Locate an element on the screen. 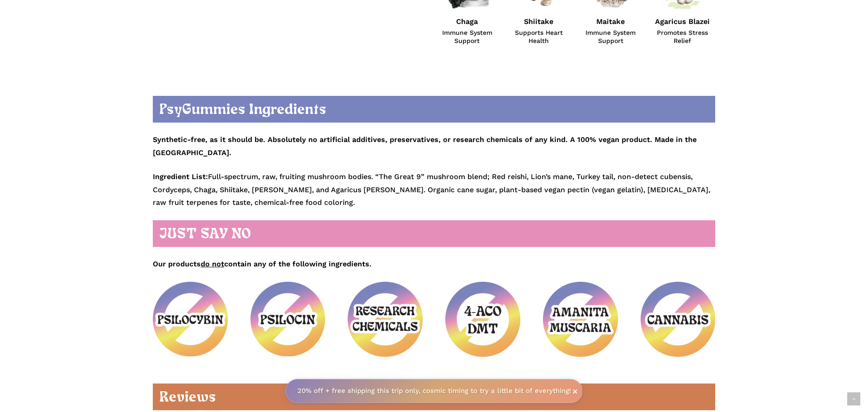 Image resolution: width=868 pixels, height=412 pixels. strong: Our products contain any of the following ingredients. is located at coordinates (262, 264).